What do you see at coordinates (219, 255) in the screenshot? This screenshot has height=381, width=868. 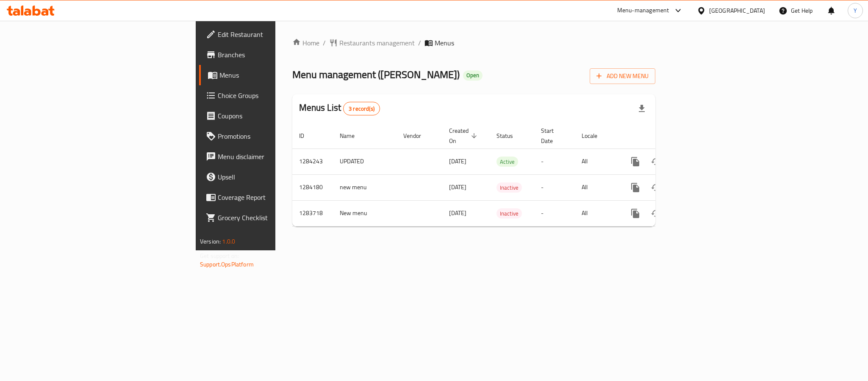 I see `span: Get support on:` at bounding box center [219, 255].